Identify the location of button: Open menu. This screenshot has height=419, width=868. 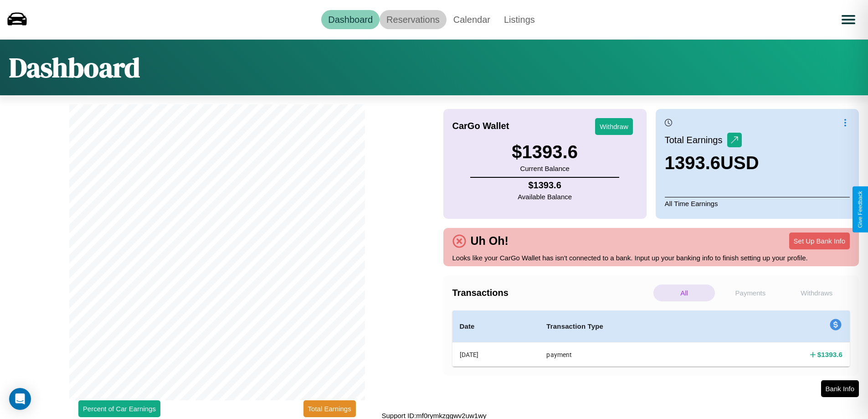
(848, 20).